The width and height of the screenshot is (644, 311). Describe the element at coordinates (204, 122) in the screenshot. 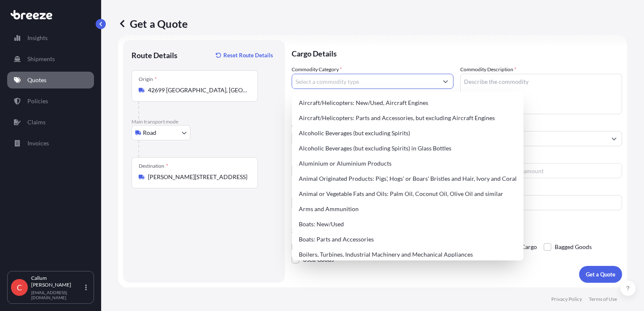

I see `p: Main transport mode` at that location.